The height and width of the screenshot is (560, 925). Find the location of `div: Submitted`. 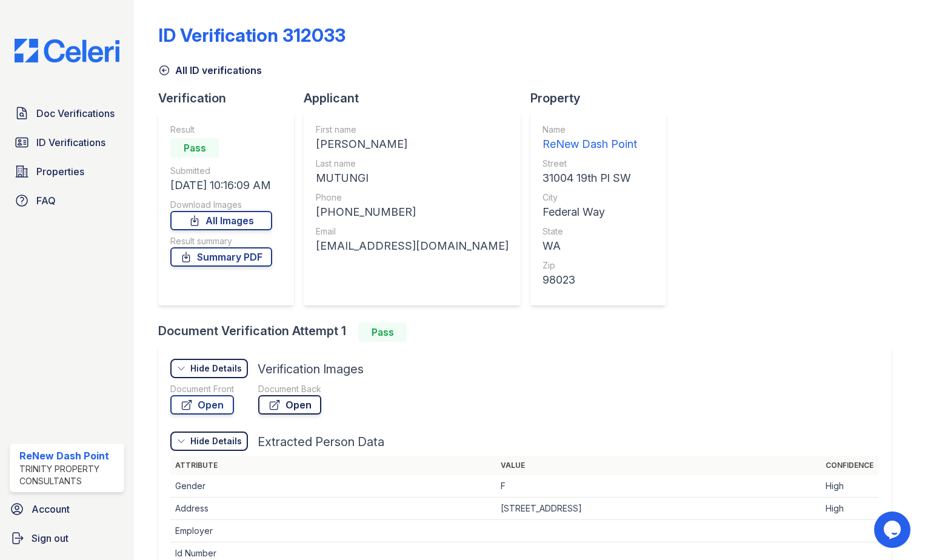

div: Submitted is located at coordinates (221, 171).